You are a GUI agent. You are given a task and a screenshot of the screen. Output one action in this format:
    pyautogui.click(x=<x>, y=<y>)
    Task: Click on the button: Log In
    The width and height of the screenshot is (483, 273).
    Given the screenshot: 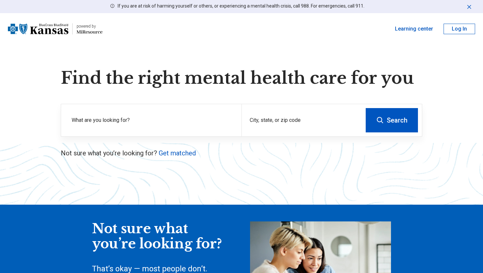 What is the action you would take?
    pyautogui.click(x=460, y=29)
    